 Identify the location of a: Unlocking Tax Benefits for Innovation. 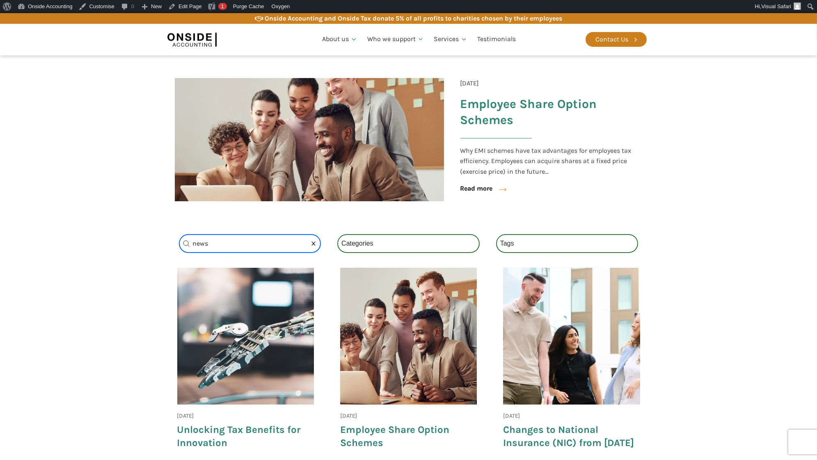
(245, 436).